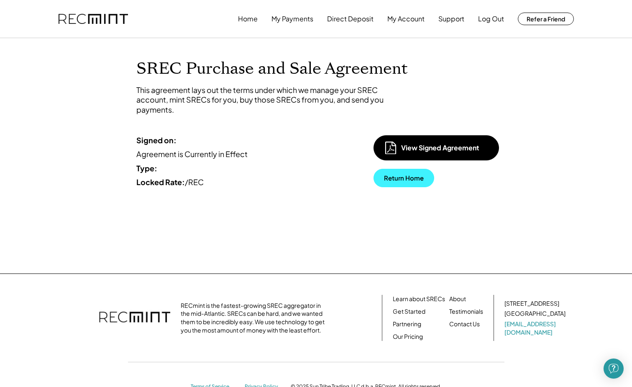 This screenshot has width=632, height=387. What do you see at coordinates (465, 324) in the screenshot?
I see `a: Contact Us` at bounding box center [465, 324].